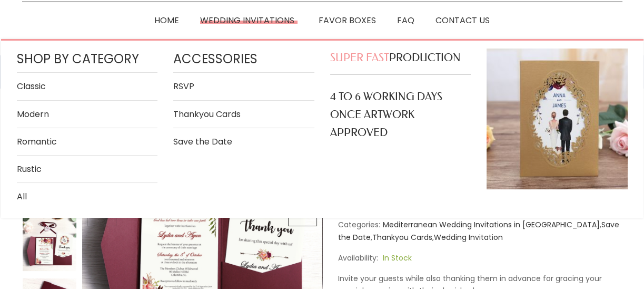 The height and width of the screenshot is (289, 644). Describe the element at coordinates (166, 20) in the screenshot. I see `a: Home` at that location.